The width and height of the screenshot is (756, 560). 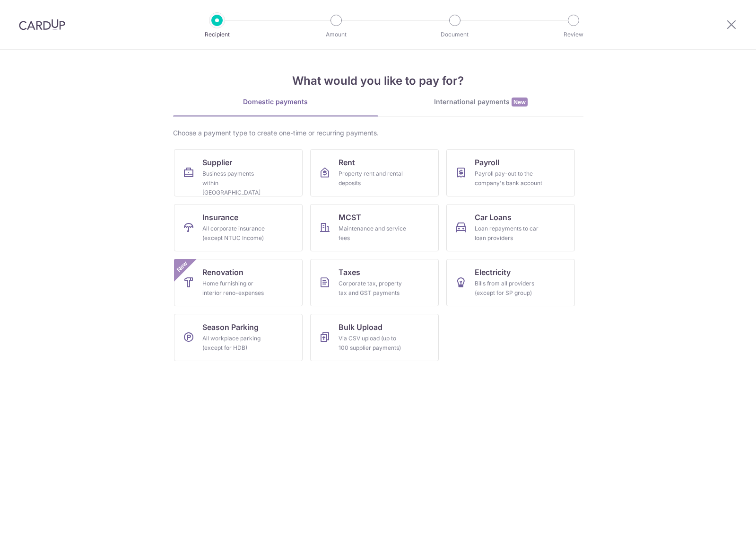 What do you see at coordinates (509, 288) in the screenshot?
I see `div: Bills from all providers (except for SP group)` at bounding box center [509, 288].